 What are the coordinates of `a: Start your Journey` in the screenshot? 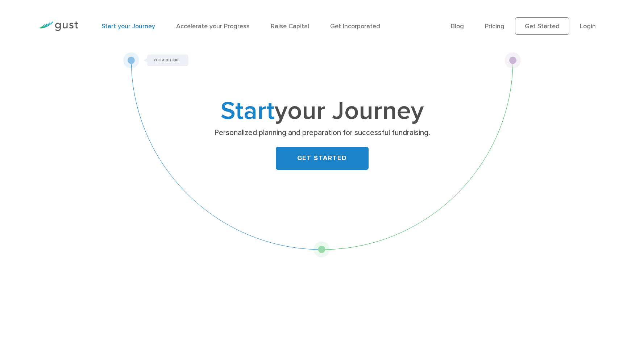 It's located at (128, 26).